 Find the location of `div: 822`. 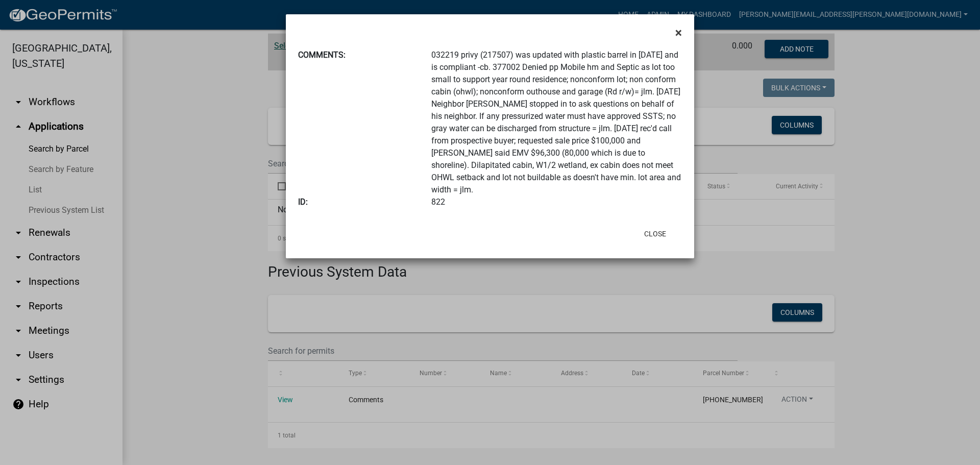

div: 822 is located at coordinates (557, 202).